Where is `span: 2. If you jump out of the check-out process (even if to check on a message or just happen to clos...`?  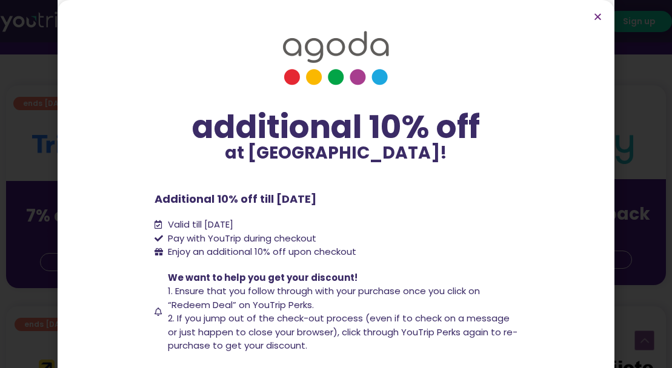 span: 2. If you jump out of the check-out process (even if to check on a message or just happen to clos... is located at coordinates (342, 332).